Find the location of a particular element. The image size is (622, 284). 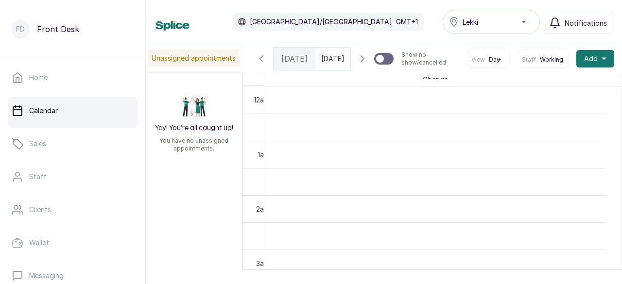

p: Messaging is located at coordinates (46, 276).